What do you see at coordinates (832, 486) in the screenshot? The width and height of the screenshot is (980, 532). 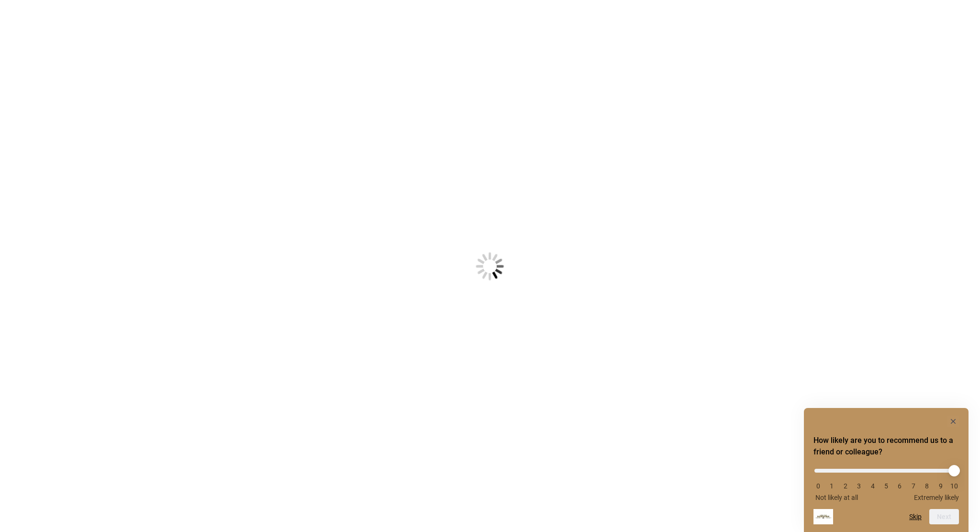 I see `li: 1` at bounding box center [832, 486].